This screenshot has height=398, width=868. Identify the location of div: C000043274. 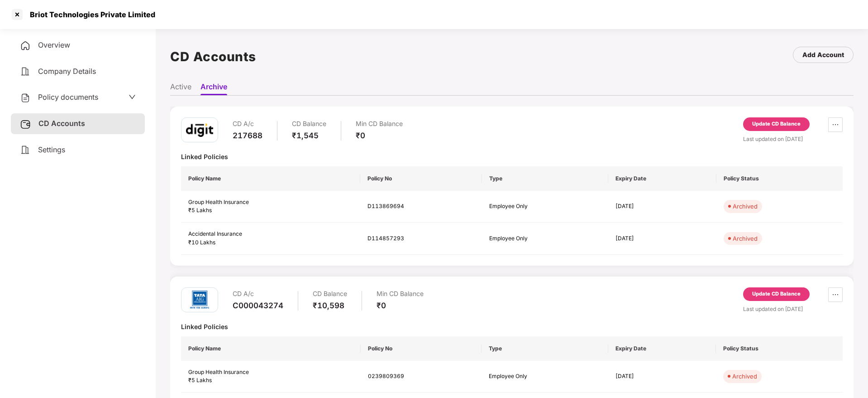
(258, 306).